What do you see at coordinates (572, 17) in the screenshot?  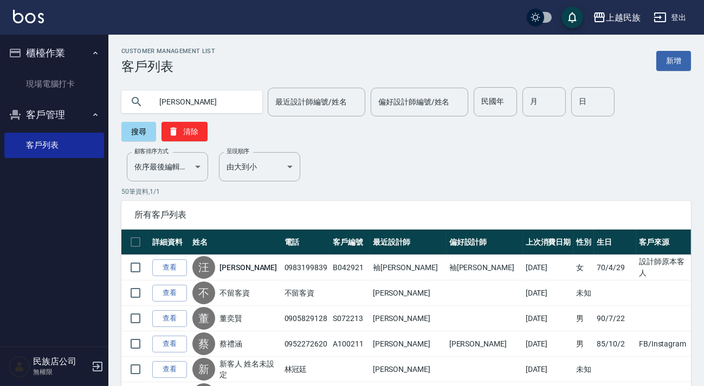 I see `button: save` at bounding box center [572, 17].